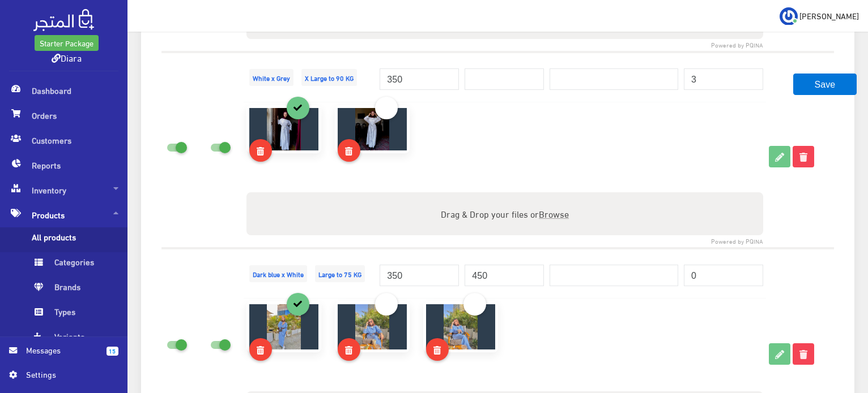 Image resolution: width=868 pixels, height=393 pixels. What do you see at coordinates (63, 190) in the screenshot?
I see `span: Inventory` at bounding box center [63, 190].